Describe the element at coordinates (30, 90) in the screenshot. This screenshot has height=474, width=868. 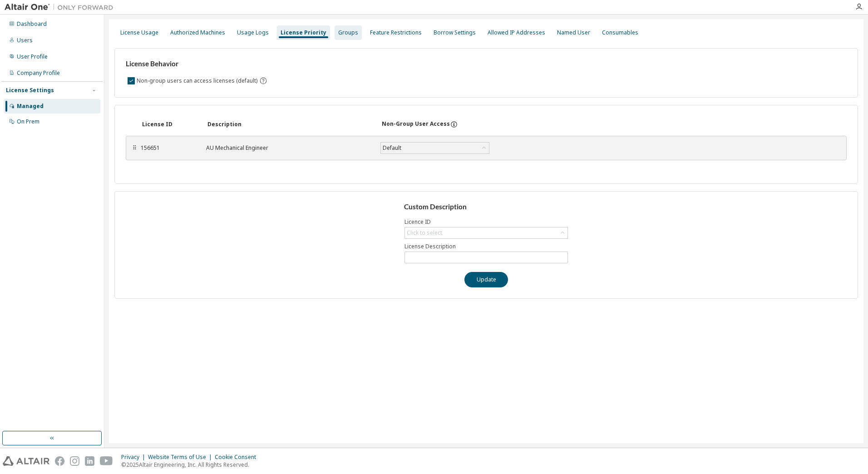
I see `div: License Settings` at that location.